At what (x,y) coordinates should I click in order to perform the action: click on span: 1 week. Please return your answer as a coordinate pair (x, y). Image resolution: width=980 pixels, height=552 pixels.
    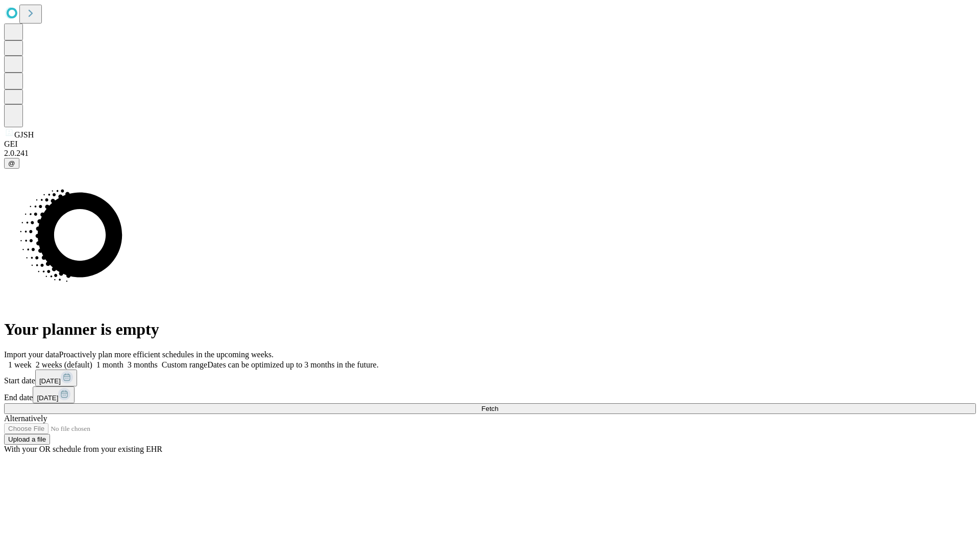
    Looking at the image, I should click on (20, 364).